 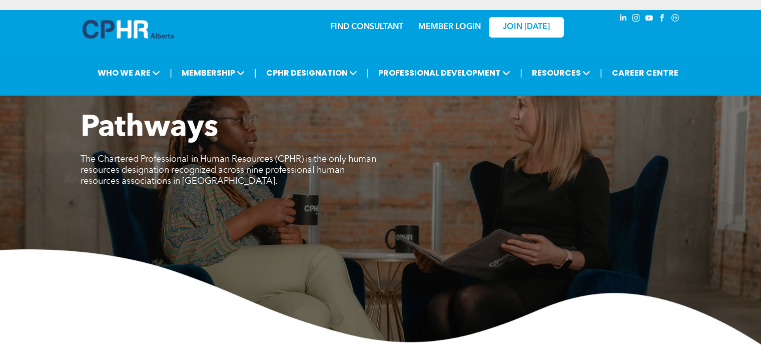 I want to click on a: MEMBER LOGIN, so click(x=449, y=27).